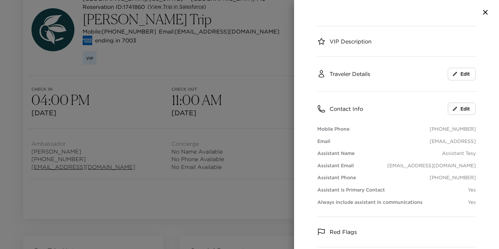 Image resolution: width=499 pixels, height=249 pixels. What do you see at coordinates (346, 109) in the screenshot?
I see `span: Contact Info` at bounding box center [346, 109].